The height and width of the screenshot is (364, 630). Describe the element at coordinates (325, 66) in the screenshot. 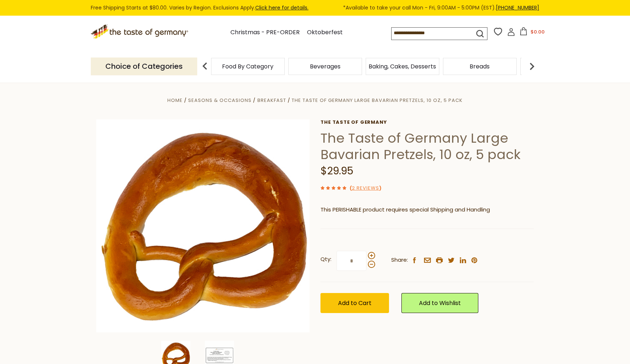

I see `span: Beverages` at that location.